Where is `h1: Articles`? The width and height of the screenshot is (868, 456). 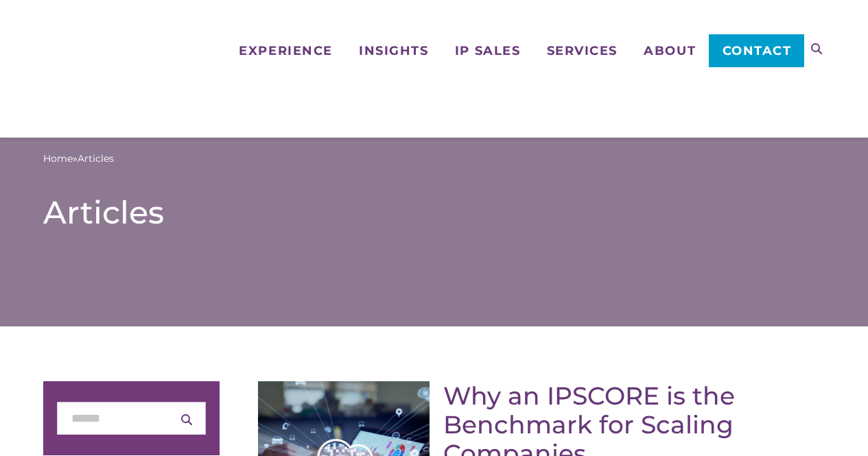
h1: Articles is located at coordinates (434, 212).